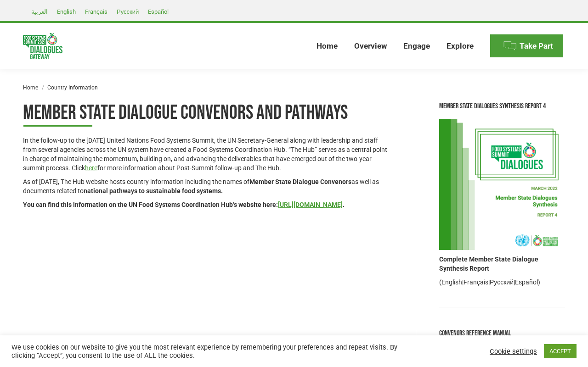 The height and width of the screenshot is (367, 588). I want to click on strong: You can find this information on the UN Food Systems Coordination Hub’s website here: ., so click(184, 205).